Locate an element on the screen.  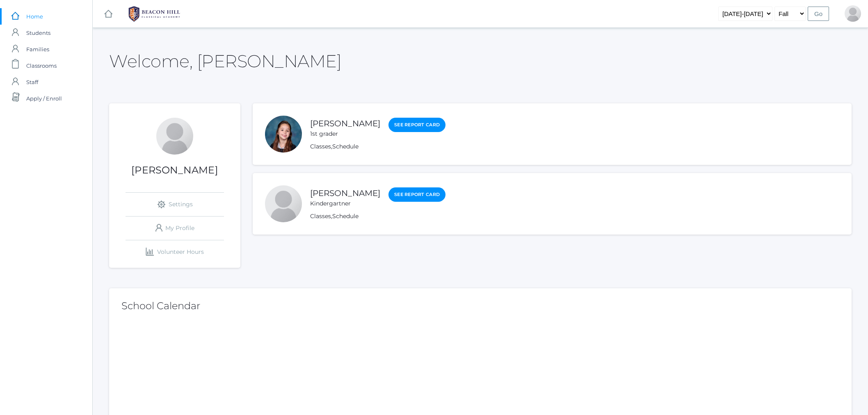
div: 1st grader is located at coordinates (345, 133).